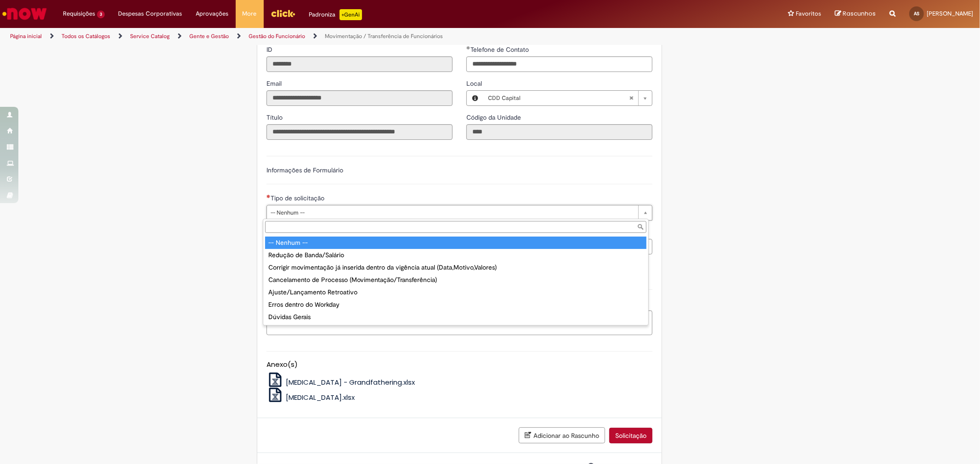  What do you see at coordinates (456, 280) in the screenshot?
I see `ul: Tipo de solicitação` at bounding box center [456, 280].